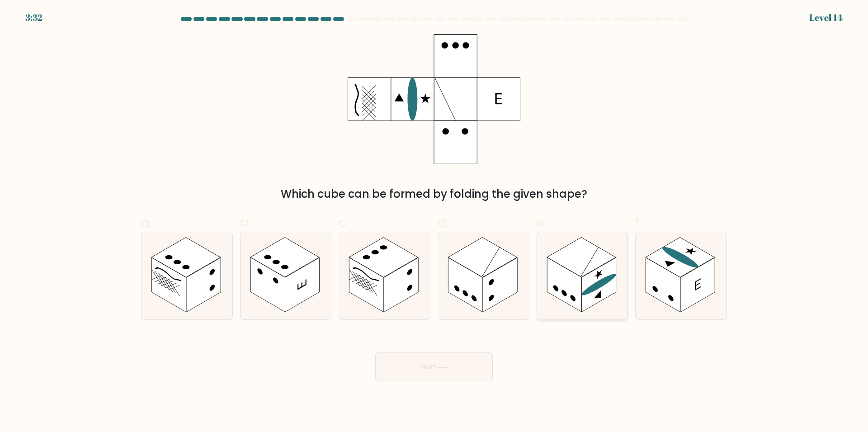 This screenshot has width=868, height=433. What do you see at coordinates (826, 18) in the screenshot?
I see `div: Level 14` at bounding box center [826, 18].